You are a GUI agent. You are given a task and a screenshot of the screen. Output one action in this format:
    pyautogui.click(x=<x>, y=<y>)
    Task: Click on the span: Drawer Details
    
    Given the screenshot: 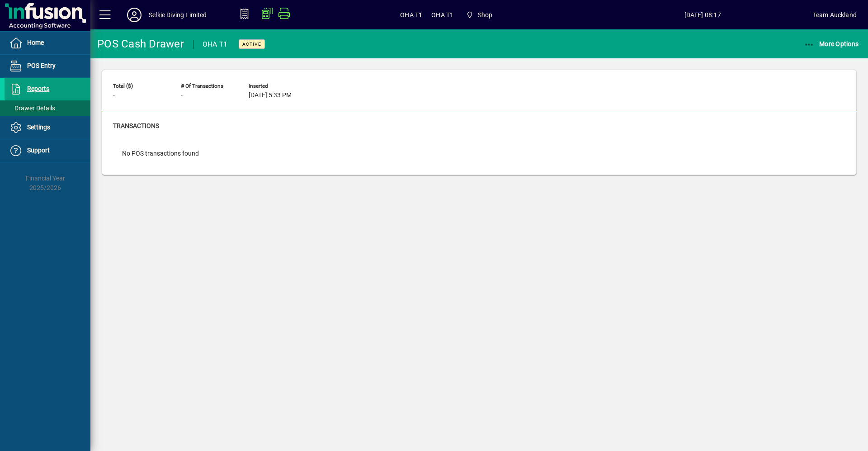 What is the action you would take?
    pyautogui.click(x=32, y=108)
    